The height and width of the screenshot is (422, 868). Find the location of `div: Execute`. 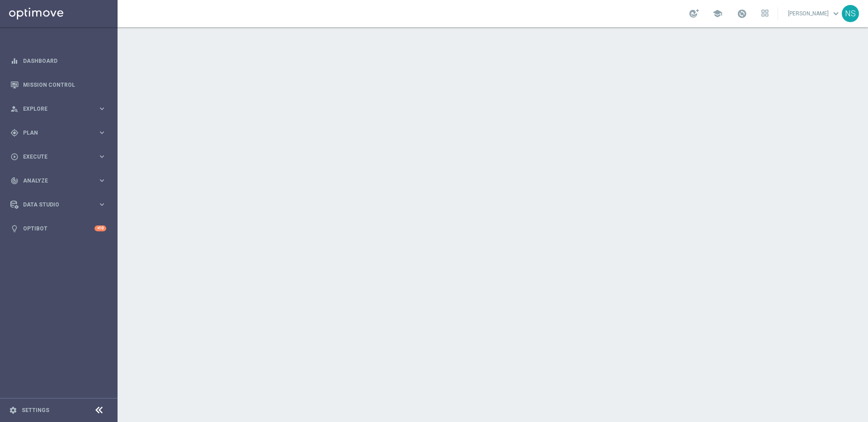

div: Execute is located at coordinates (54, 157).